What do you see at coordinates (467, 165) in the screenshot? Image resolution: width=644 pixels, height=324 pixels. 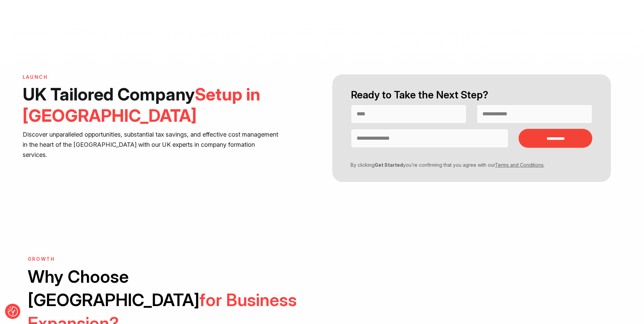 I see `p: By clicking you’re confirming that you agree with our .` at bounding box center [467, 165].